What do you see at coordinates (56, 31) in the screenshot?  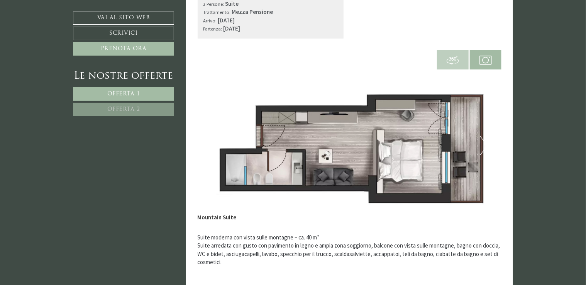 I see `div: Buon giorno, come possiamo aiutarla?` at bounding box center [56, 31].